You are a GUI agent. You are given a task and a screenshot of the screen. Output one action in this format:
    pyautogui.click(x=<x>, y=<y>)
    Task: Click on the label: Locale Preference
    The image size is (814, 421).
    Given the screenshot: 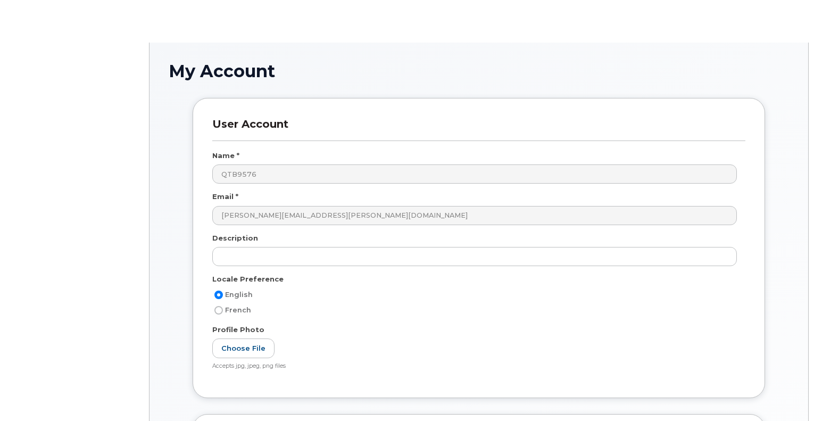 What is the action you would take?
    pyautogui.click(x=248, y=279)
    